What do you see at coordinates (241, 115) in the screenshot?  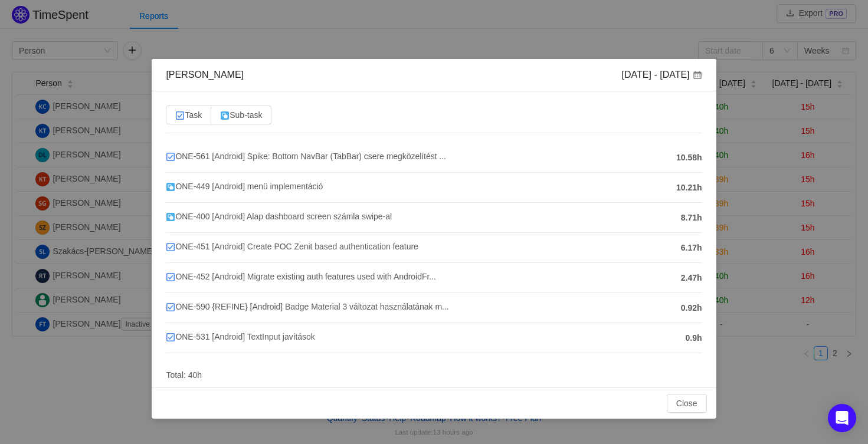 I see `span: Sub-task` at bounding box center [241, 115].